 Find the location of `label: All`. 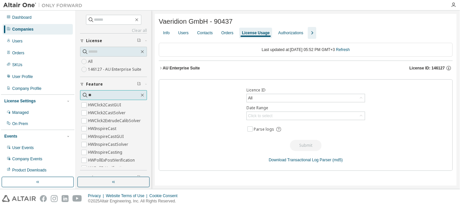

label: All is located at coordinates (91, 62).